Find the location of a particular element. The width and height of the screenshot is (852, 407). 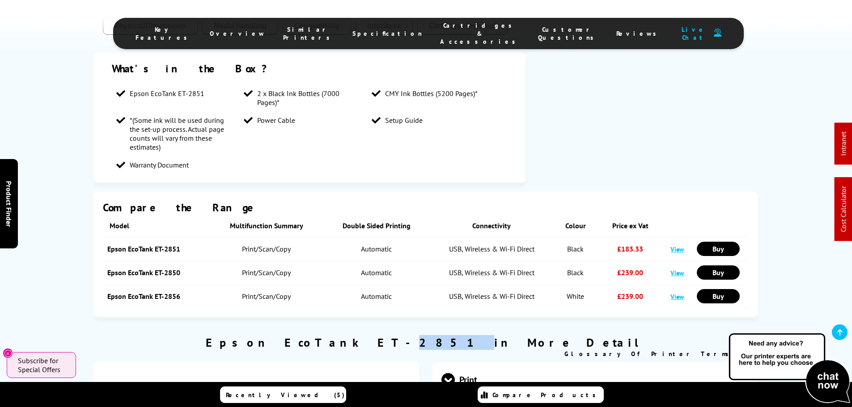

span: Specification is located at coordinates (387, 34).